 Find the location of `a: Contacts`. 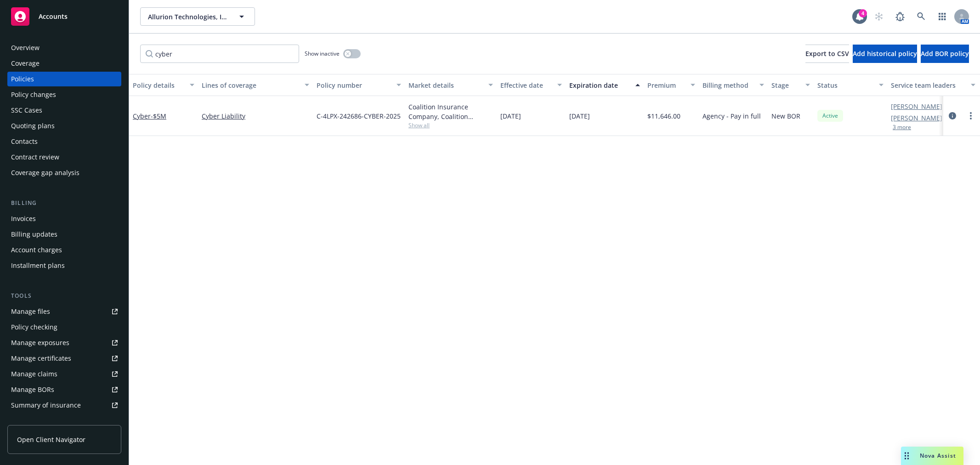

a: Contacts is located at coordinates (64, 141).